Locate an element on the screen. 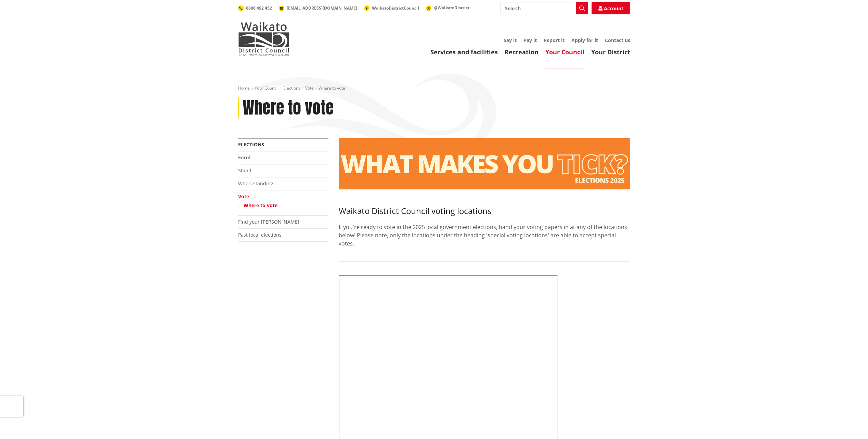  a: Services and facilities is located at coordinates (464, 52).